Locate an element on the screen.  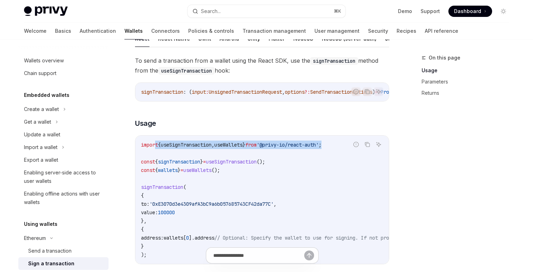
div: Search... is located at coordinates (211, 11).